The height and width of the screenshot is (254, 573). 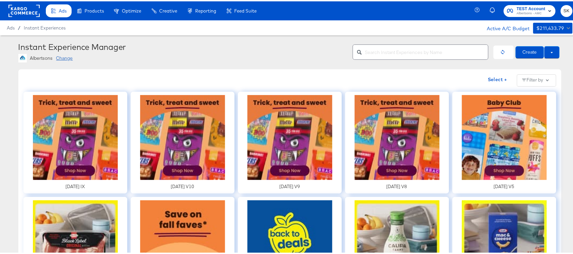 What do you see at coordinates (537, 79) in the screenshot?
I see `button: Filter by` at bounding box center [537, 79].